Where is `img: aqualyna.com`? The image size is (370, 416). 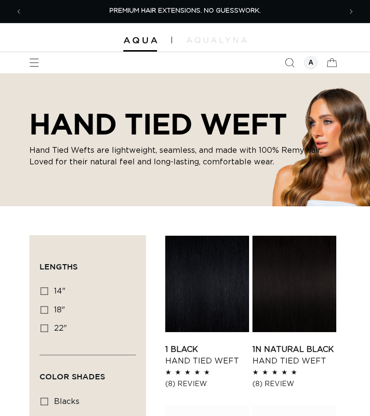 img: aqualyna.com is located at coordinates (217, 40).